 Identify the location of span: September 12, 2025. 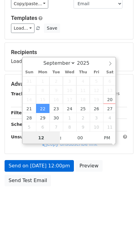
(97, 90).